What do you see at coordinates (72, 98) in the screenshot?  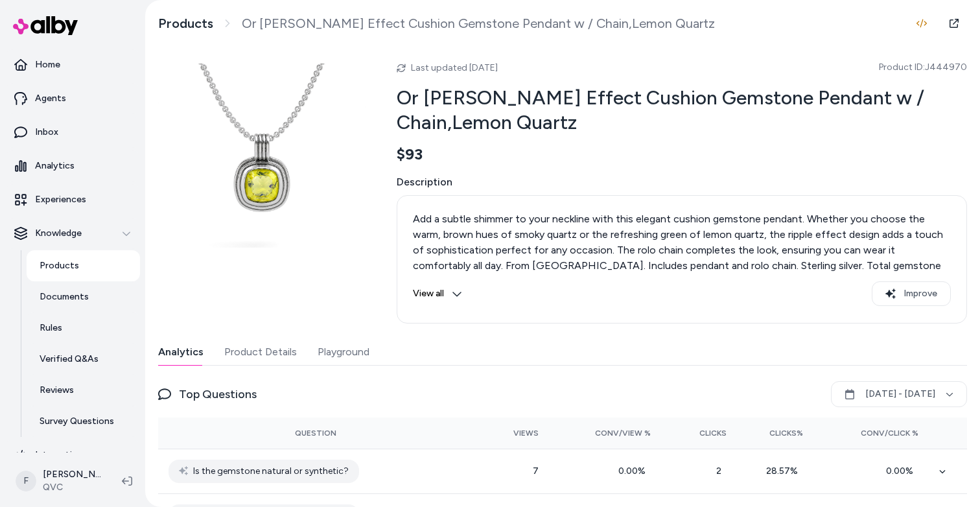 I see `a: Agents` at bounding box center [72, 98].